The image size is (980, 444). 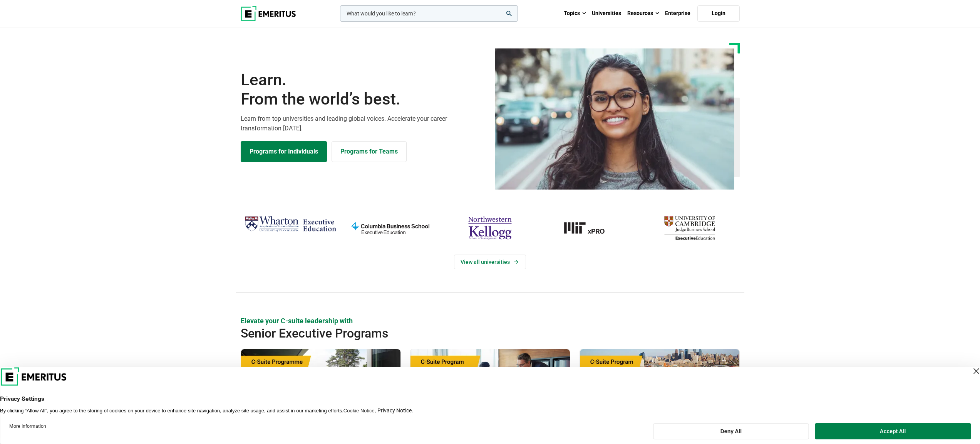 I want to click on input: woocommerce-product-search-field-0, so click(x=429, y=14).